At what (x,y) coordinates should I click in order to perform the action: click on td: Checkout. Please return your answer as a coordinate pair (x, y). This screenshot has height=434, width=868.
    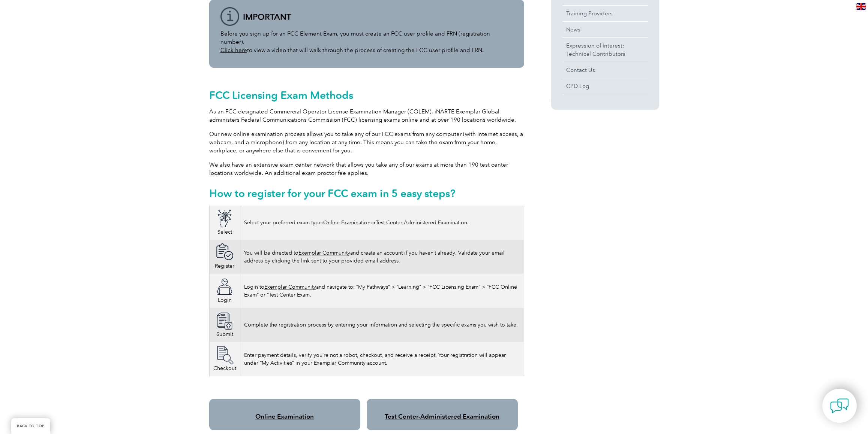
    Looking at the image, I should click on (224, 359).